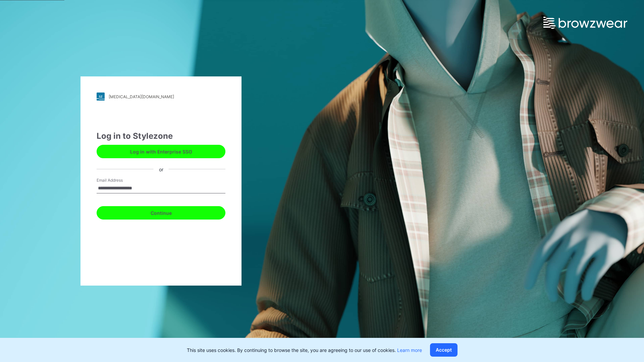  What do you see at coordinates (161, 213) in the screenshot?
I see `button: Continue` at bounding box center [161, 213].